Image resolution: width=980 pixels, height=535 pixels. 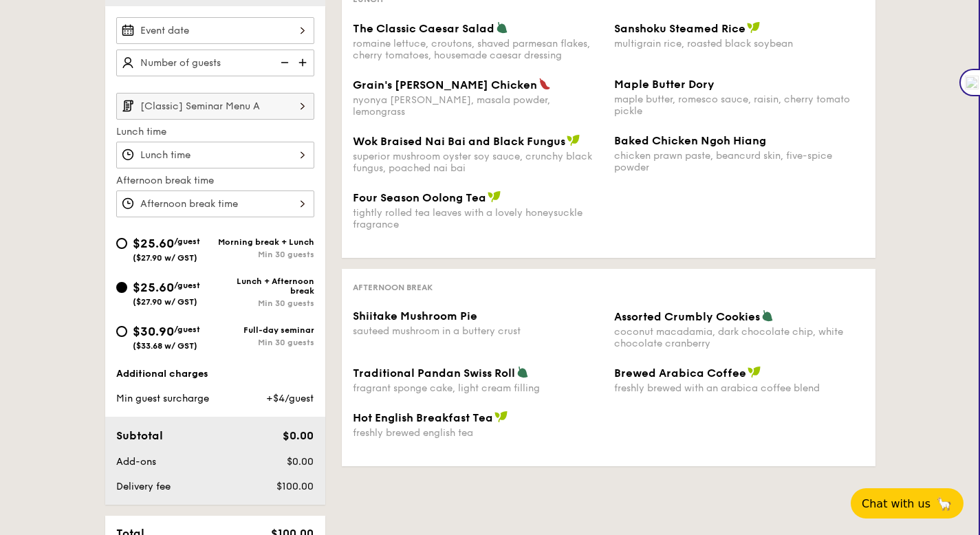 What do you see at coordinates (162, 398) in the screenshot?
I see `span: Min guest surcharge` at bounding box center [162, 398].